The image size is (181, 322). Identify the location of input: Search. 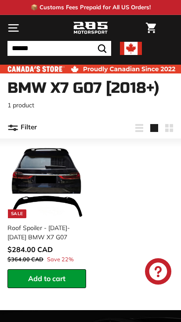
(59, 48).